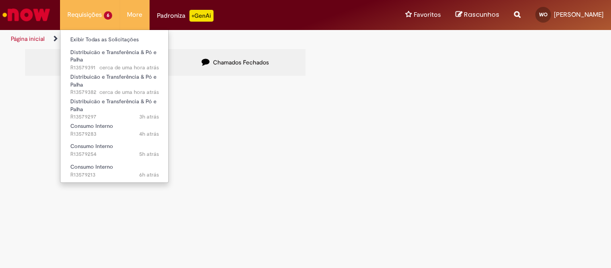 The width and height of the screenshot is (611, 268). Describe the element at coordinates (26, 15) in the screenshot. I see `img: ServiceNow` at that location.